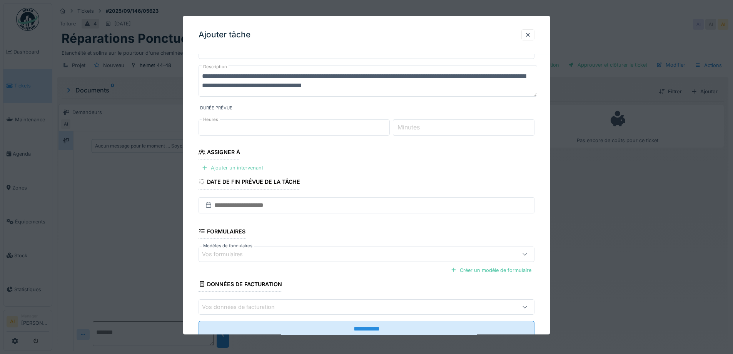  Describe the element at coordinates (367, 109) in the screenshot. I see `label: Durée prévue` at that location.